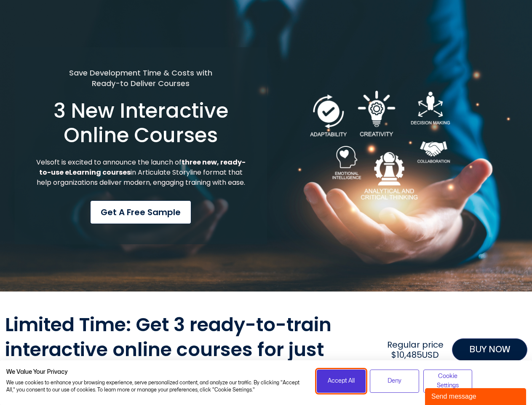 The width and height of the screenshot is (532, 405). I want to click on span: Deny, so click(394, 381).